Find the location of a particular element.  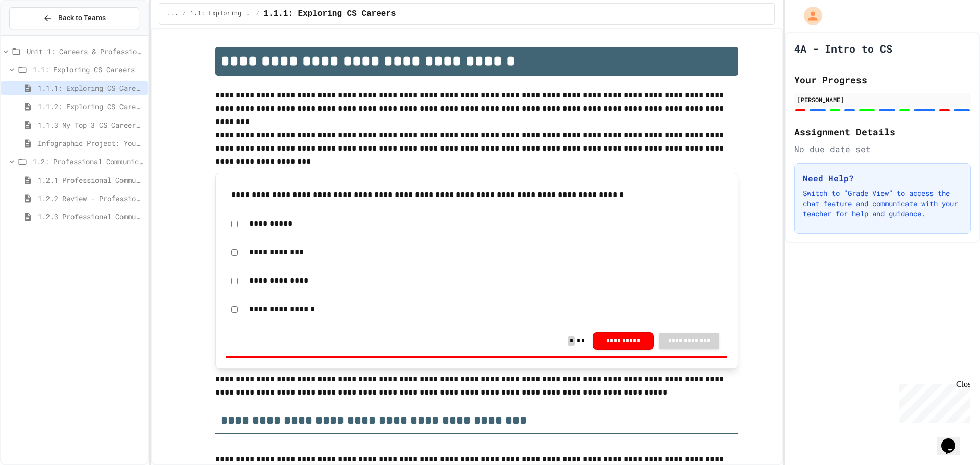

h2: Assignment Details is located at coordinates (883, 131).